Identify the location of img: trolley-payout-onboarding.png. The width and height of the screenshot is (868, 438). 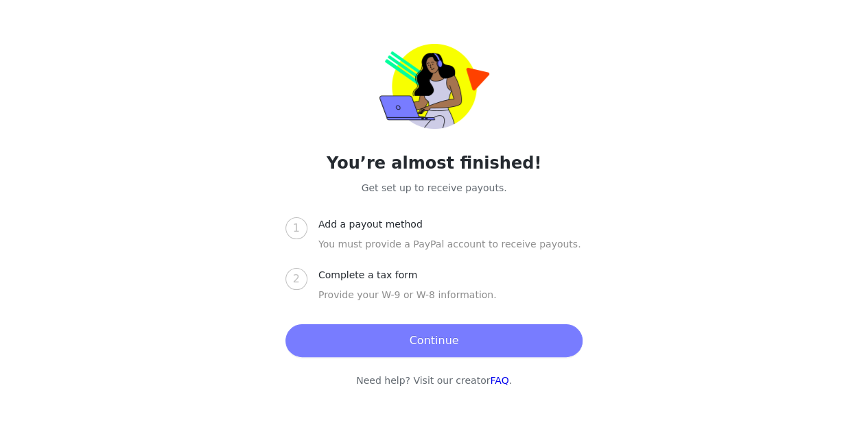
(434, 87).